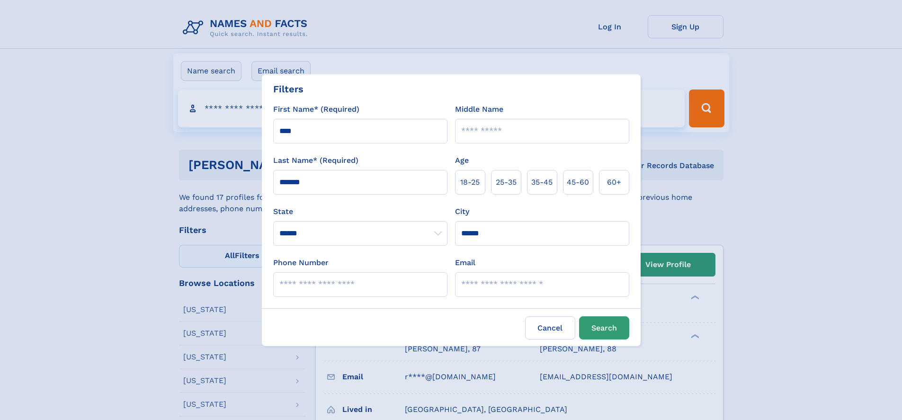  I want to click on span: 35‑45, so click(542, 182).